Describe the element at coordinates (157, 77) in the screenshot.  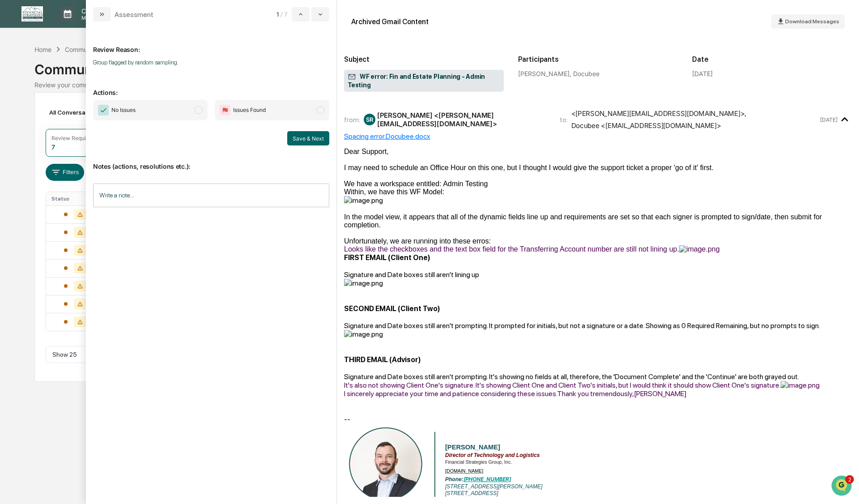
I see `button: Start new chat` at that location.